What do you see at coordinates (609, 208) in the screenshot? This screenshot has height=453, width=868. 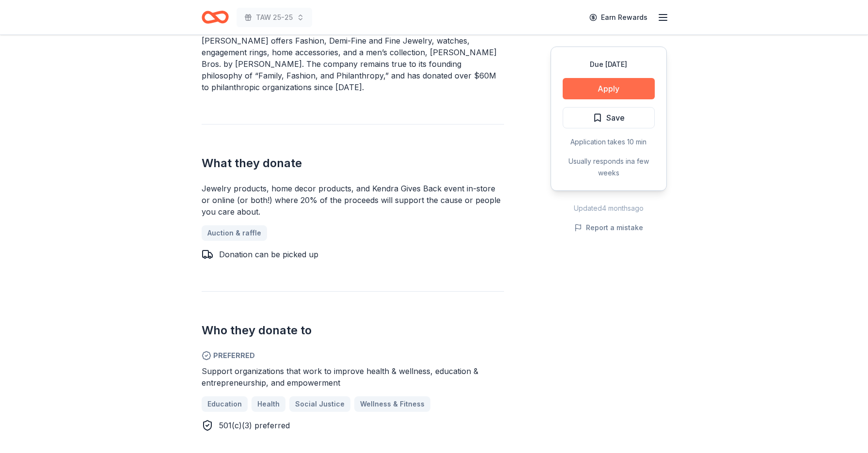 I see `div: Updated 4 months ago` at bounding box center [609, 208].